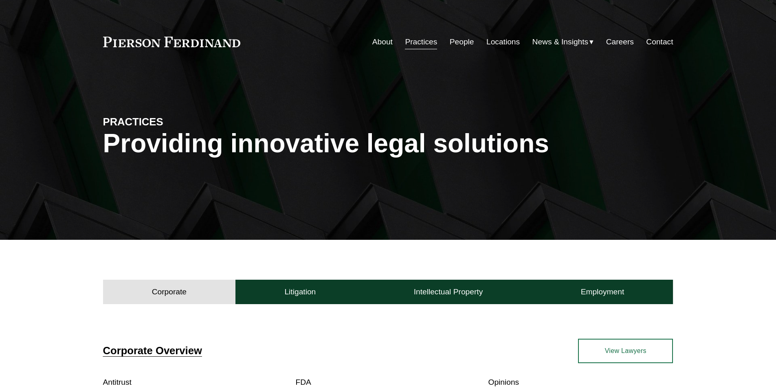 Image resolution: width=776 pixels, height=388 pixels. What do you see at coordinates (660, 42) in the screenshot?
I see `a: Contact` at bounding box center [660, 42].